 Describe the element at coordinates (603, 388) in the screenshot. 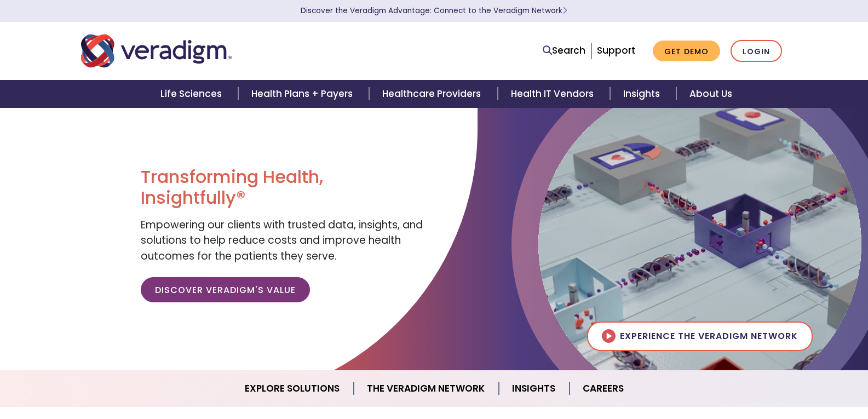

I see `a: Careers` at that location.